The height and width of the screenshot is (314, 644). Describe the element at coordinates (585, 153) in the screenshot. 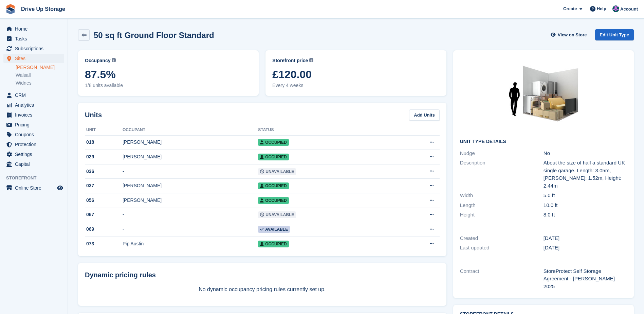

I see `div: No` at that location.